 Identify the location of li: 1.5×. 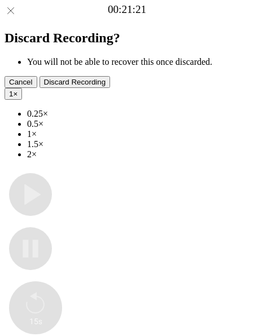
(138, 144).